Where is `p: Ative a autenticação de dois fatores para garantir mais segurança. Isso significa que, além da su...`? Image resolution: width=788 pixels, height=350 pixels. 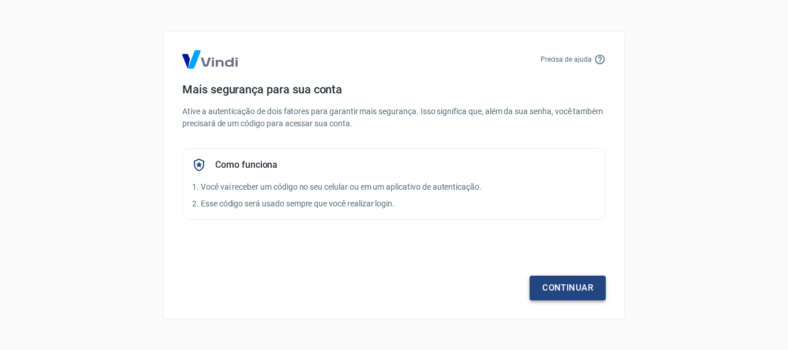
p: Ative a autenticação de dois fatores para garantir mais segurança. Isso significa que, além da su... is located at coordinates (394, 118).